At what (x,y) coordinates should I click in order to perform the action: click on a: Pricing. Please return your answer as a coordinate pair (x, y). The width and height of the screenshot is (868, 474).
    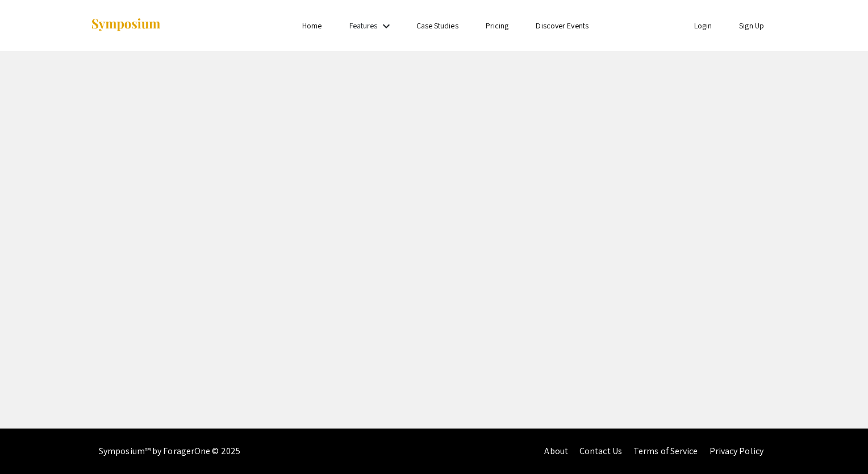
    Looking at the image, I should click on (497, 25).